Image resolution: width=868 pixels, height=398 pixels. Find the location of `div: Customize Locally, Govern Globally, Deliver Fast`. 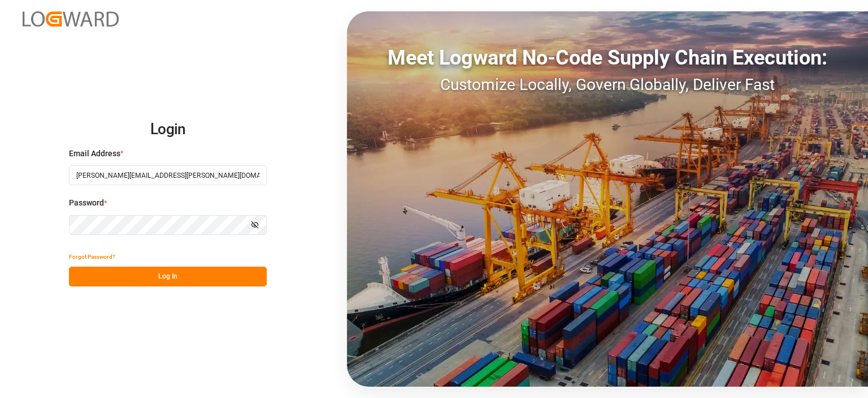

div: Customize Locally, Govern Globally, Deliver Fast is located at coordinates (608, 85).